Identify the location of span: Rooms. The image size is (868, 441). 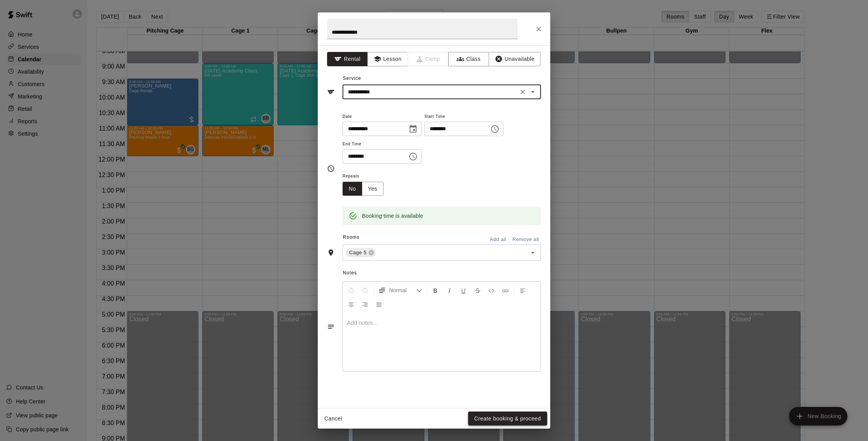
(351, 237).